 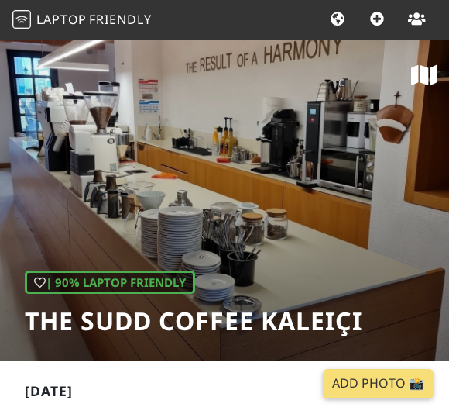 I want to click on h1: The Sudd Coffee Kaleiçi, so click(x=194, y=321).